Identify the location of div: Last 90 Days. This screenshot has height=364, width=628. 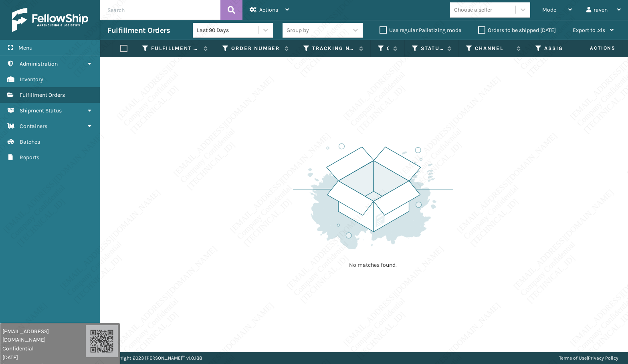
(227, 30).